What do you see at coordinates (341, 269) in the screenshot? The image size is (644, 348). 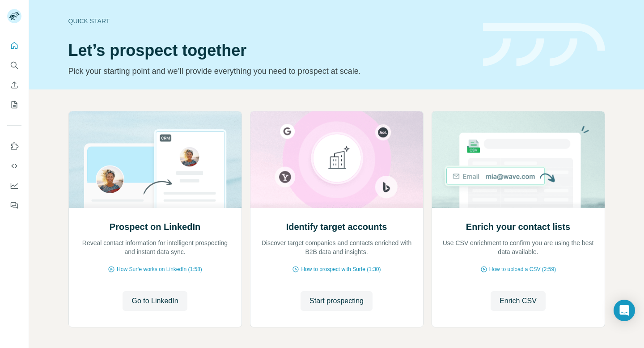 I see `span: How to prospect with Surfe (1:30)` at bounding box center [341, 269].